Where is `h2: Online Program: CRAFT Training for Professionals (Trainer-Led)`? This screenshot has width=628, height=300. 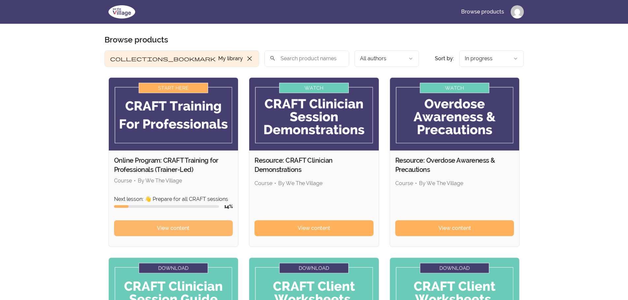
h2: Online Program: CRAFT Training for Professionals (Trainer-Led) is located at coordinates (173, 165).